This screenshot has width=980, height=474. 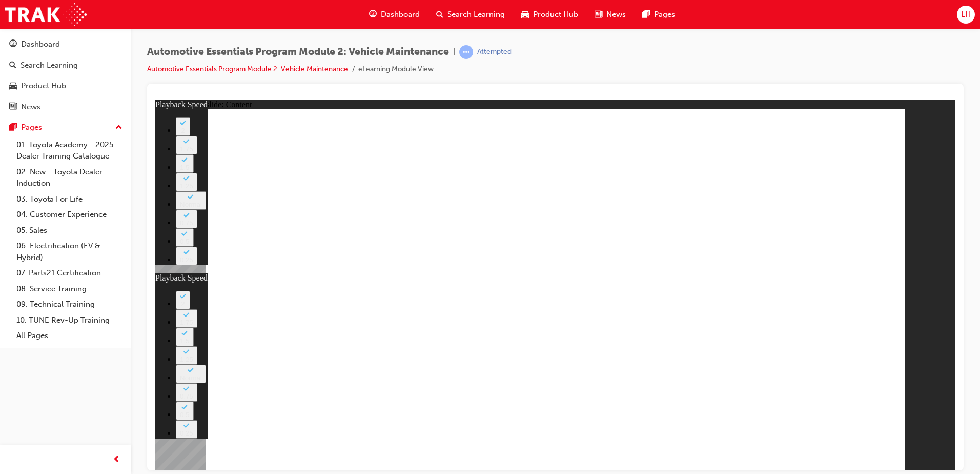 What do you see at coordinates (69, 150) in the screenshot?
I see `a: 01. Toyota Academy - 2025 Dealer Training Catalogue` at bounding box center [69, 150].